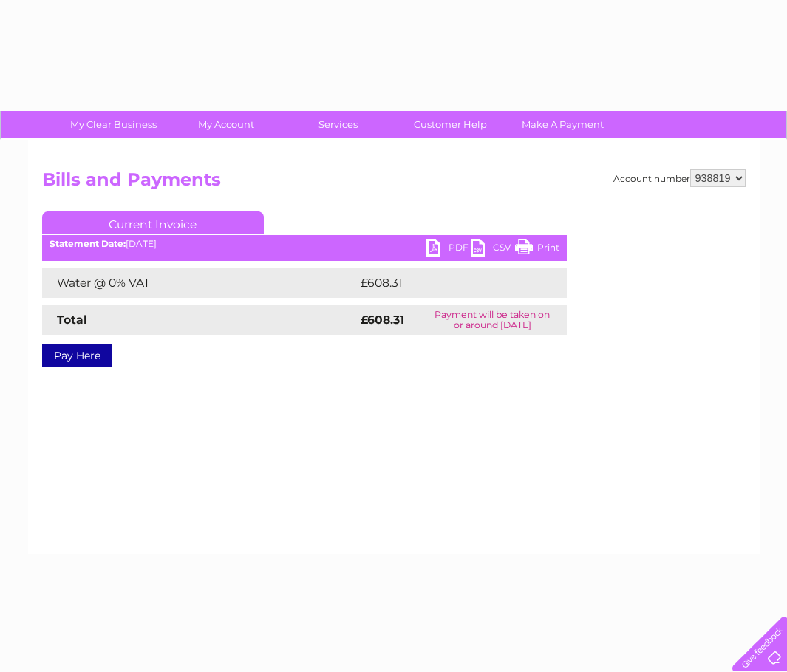 Image resolution: width=787 pixels, height=672 pixels. What do you see at coordinates (225, 124) in the screenshot?
I see `a: My Account` at bounding box center [225, 124].